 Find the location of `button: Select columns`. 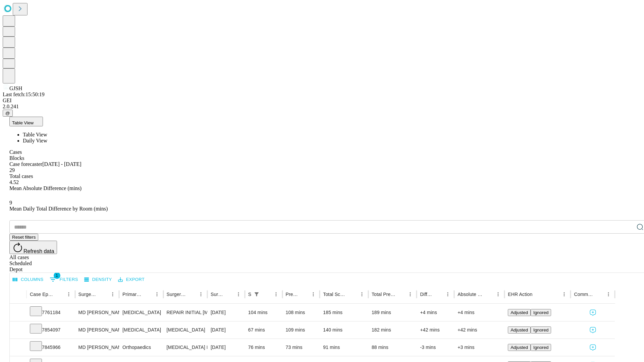

button: Select columns is located at coordinates (28, 280).